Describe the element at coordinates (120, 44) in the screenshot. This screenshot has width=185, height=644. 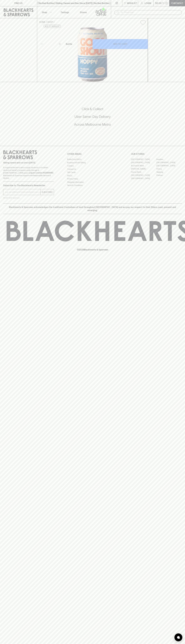
I see `p: ADD TO CART` at that location.